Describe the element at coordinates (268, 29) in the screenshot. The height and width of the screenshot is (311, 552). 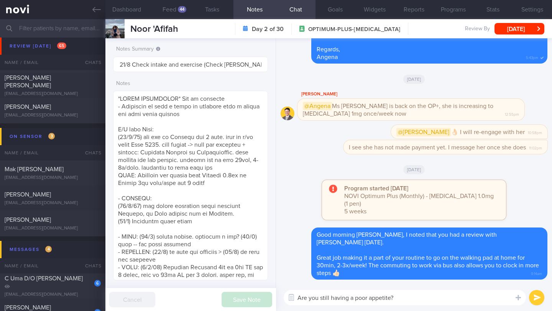
I see `strong: Day 2 of 30` at that location.